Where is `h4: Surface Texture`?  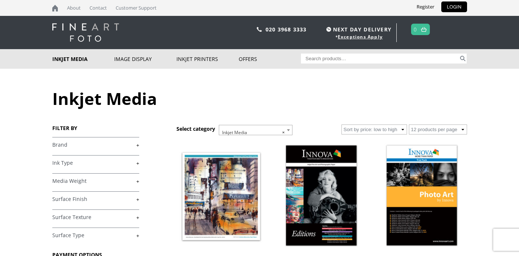
h4: Surface Texture is located at coordinates (96, 216).